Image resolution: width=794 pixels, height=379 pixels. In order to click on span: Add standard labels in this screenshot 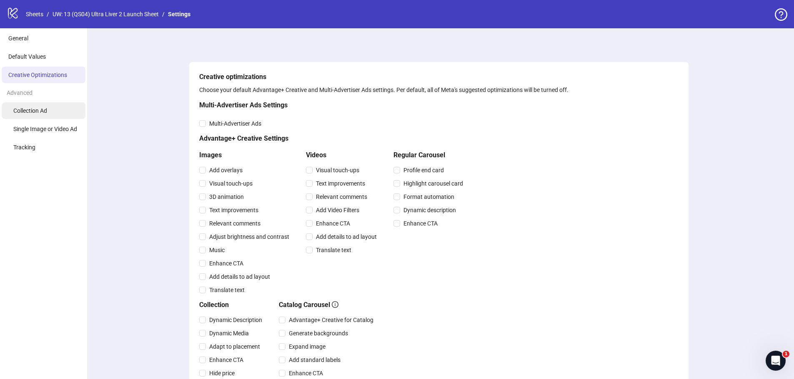, I will do `click(315, 360)`.